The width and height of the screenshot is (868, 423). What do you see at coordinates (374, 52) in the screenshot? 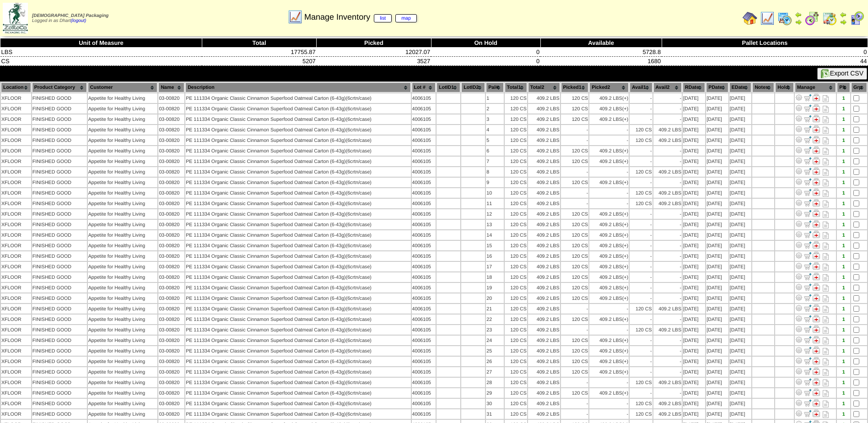
I see `td: 12027.07` at bounding box center [374, 52].